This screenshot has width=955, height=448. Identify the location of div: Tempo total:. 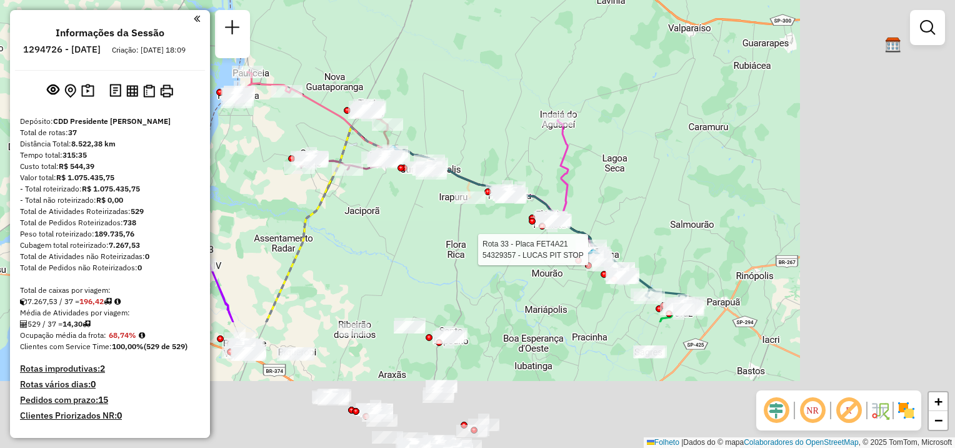
(110, 155).